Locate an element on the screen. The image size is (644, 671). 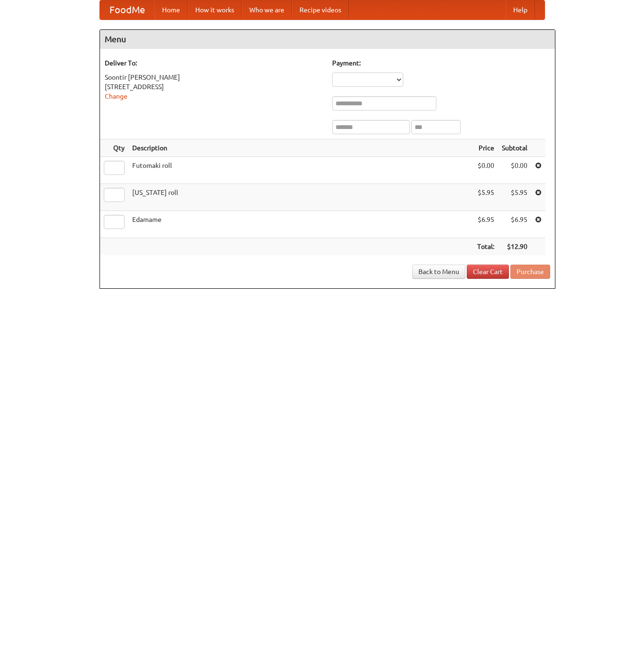
a: Change is located at coordinates (116, 96).